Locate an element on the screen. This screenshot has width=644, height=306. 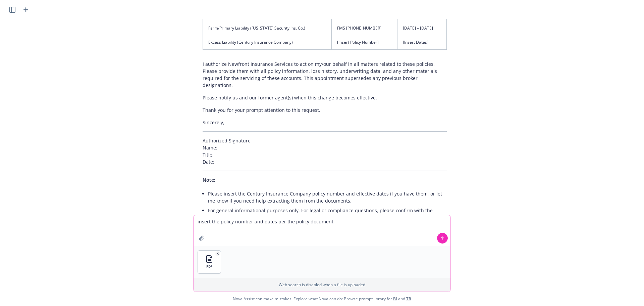
p: I authorize Newfront Insurance Services to act on my/our behalf in all matters related to these p... is located at coordinates (325, 75).